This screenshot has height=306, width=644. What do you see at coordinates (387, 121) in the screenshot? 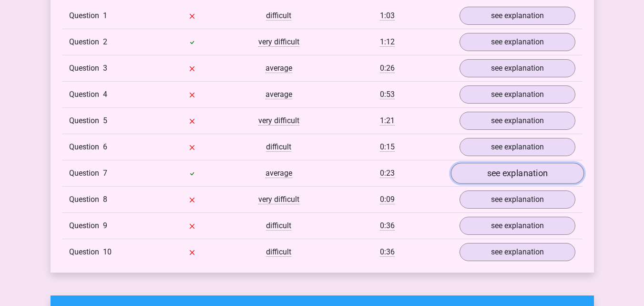
I see `span: 1:21` at bounding box center [387, 121].